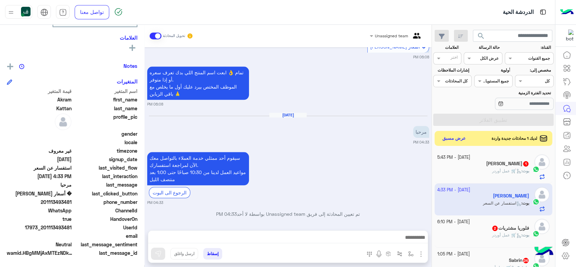 This screenshot has height=267, width=576. I want to click on span: locale, so click(105, 142).